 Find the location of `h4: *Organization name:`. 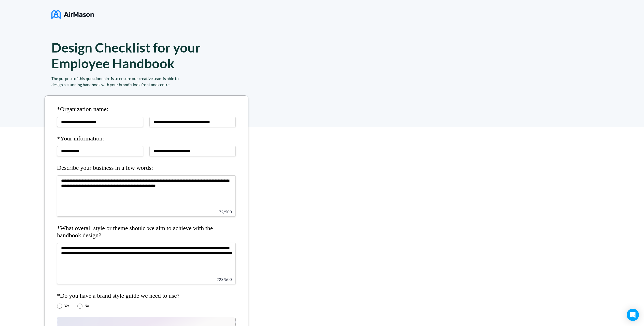

h4: *Organization name: is located at coordinates (146, 109).